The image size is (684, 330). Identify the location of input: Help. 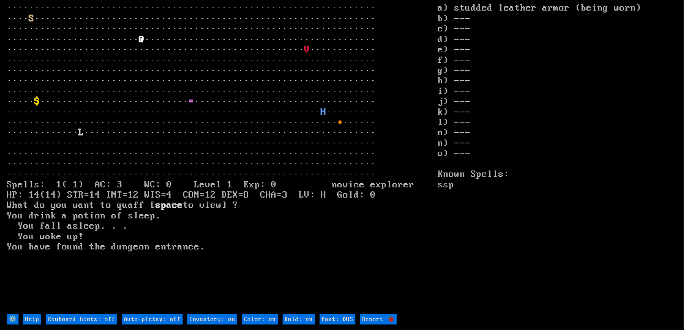
(32, 320).